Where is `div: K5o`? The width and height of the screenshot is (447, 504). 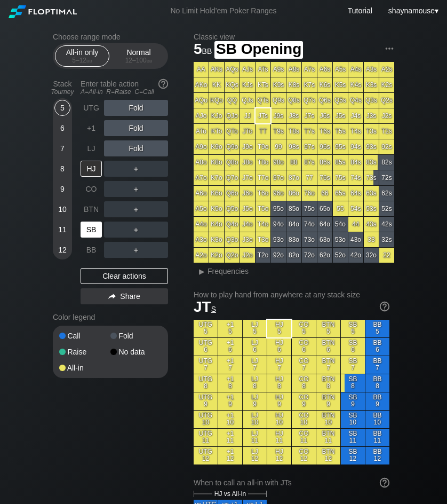
div: K5o is located at coordinates (217, 209).